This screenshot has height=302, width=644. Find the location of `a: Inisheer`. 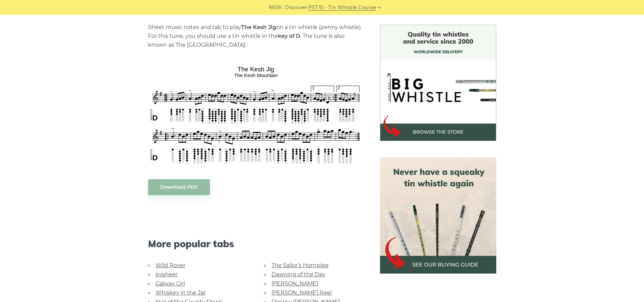

a: Inisheer is located at coordinates (167, 274).